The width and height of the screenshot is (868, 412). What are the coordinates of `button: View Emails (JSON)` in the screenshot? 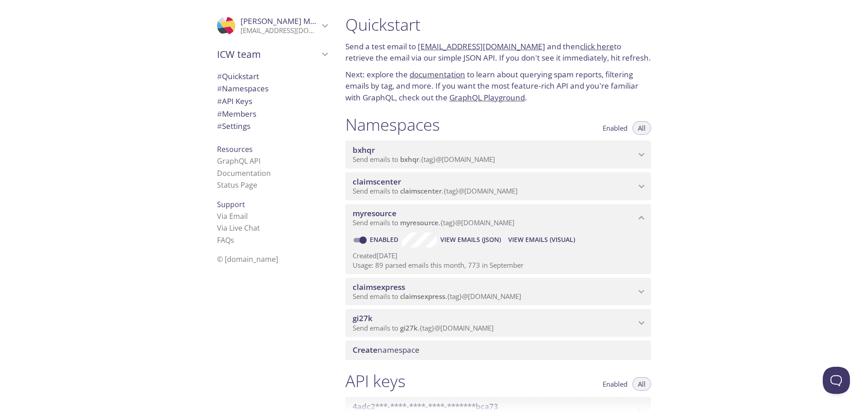 It's located at (471, 240).